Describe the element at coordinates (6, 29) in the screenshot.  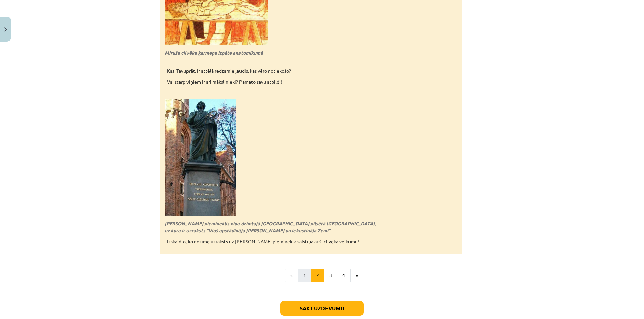
I see `img: icon-close-lesson-0947bae3869378f0d4975bcd49f059093ad1ed9edebbc8119c70593378902aed.svg` at that location.